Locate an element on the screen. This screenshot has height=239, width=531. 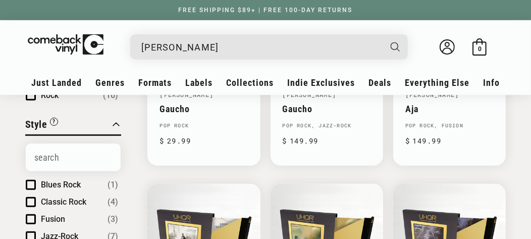
span: 0 is located at coordinates (480, 49).